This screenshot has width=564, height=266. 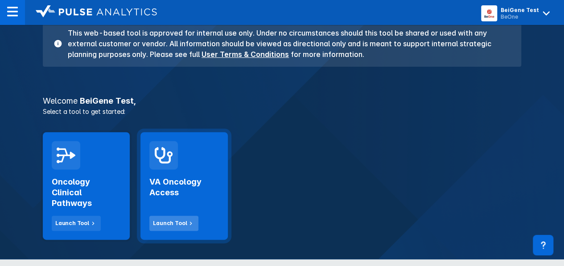 What do you see at coordinates (245, 54) in the screenshot?
I see `a: User Terms & Conditions` at bounding box center [245, 54].